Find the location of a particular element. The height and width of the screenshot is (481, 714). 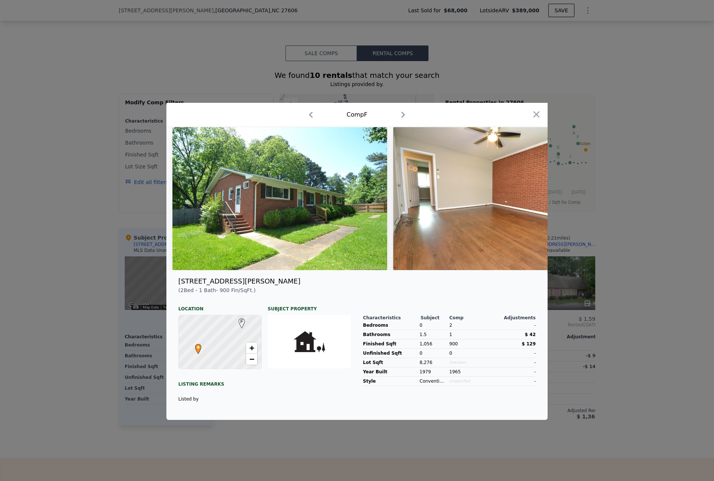

div: 1 is located at coordinates (470, 334).